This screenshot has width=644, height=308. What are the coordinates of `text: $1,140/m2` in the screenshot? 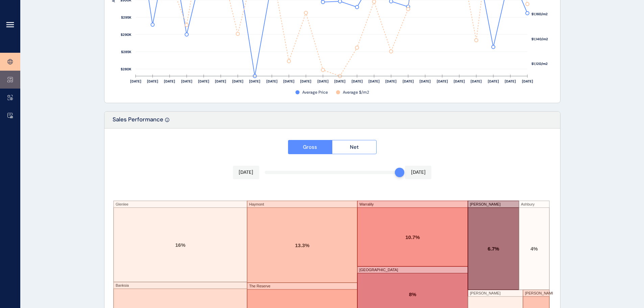 It's located at (540, 39).